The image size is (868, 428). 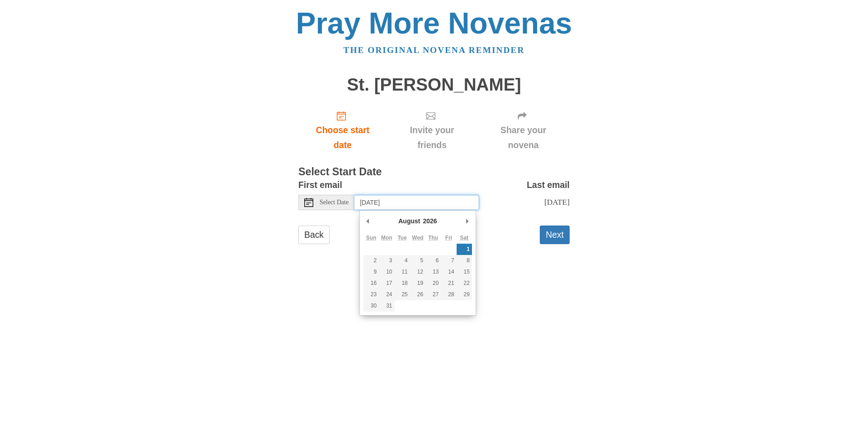 I want to click on button: 19, so click(x=418, y=283).